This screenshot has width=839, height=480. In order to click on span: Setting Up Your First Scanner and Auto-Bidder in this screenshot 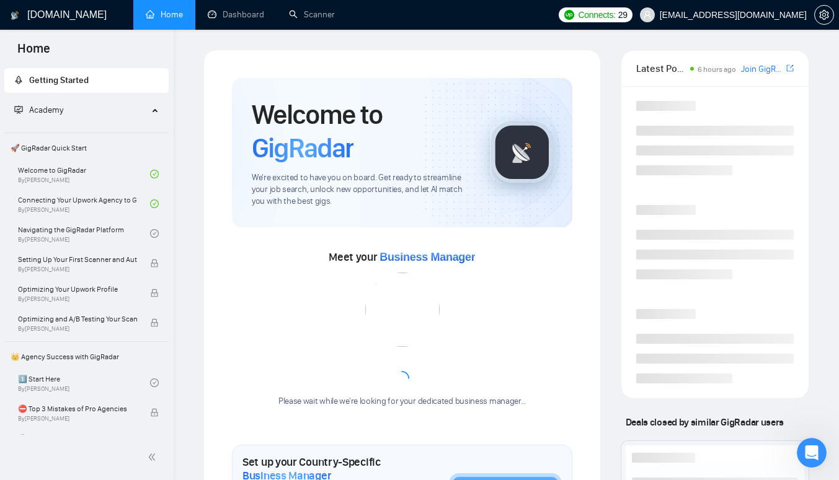, I will do `click(77, 260)`.